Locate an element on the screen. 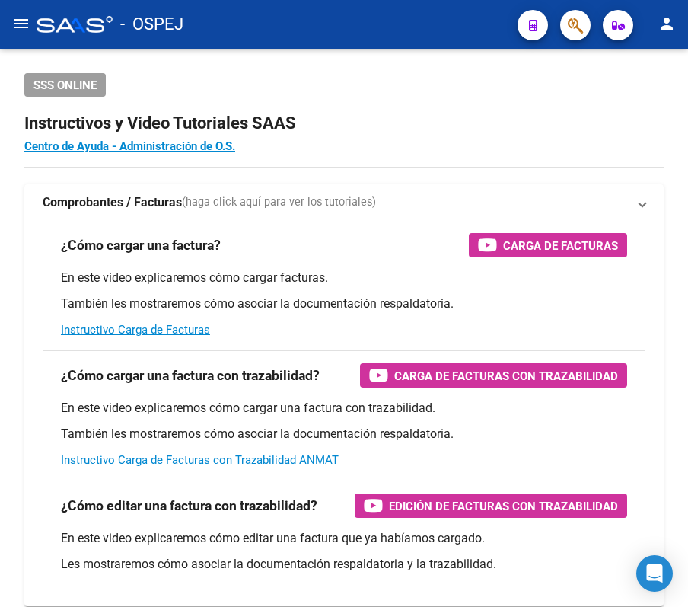 Image resolution: width=688 pixels, height=607 pixels. span: (haga click aquí para ver los tutoriales) is located at coordinates (279, 203).